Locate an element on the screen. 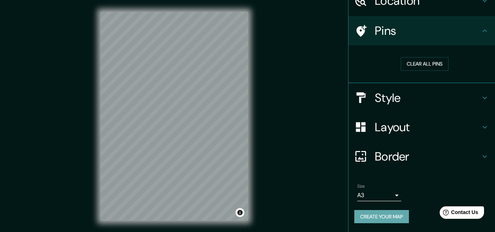  label: Size is located at coordinates (361, 186).